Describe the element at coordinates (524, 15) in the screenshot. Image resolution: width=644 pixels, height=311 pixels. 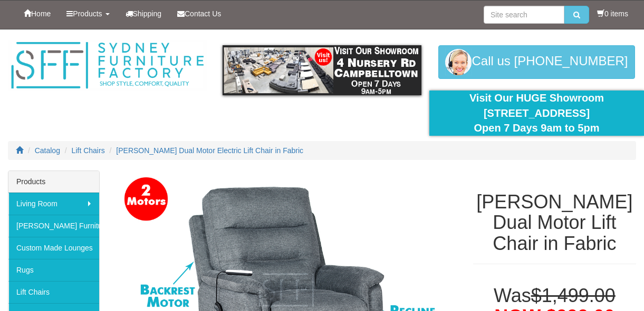
I see `input: Site search` at that location.